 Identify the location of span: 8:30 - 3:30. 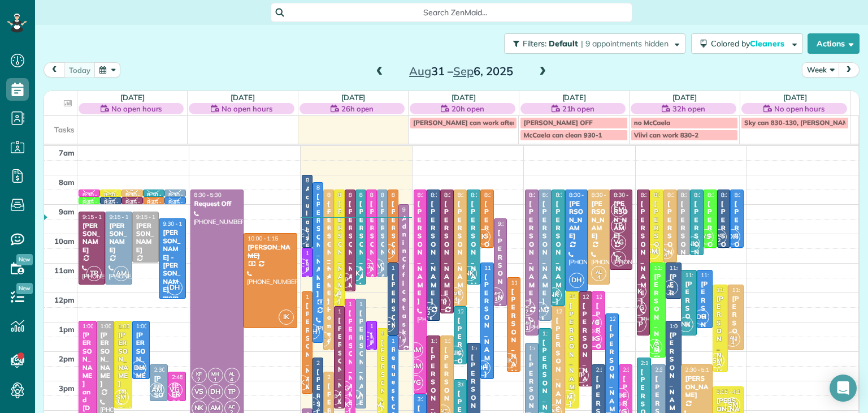
(431, 194).